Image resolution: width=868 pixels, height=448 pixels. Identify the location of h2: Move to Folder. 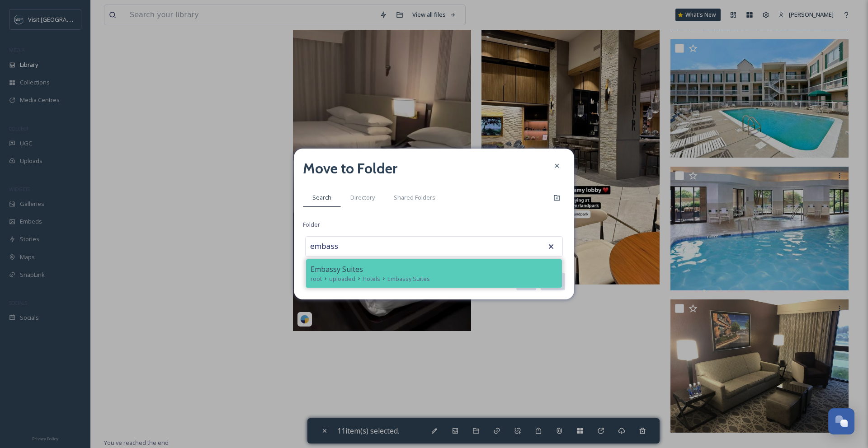
(350, 168).